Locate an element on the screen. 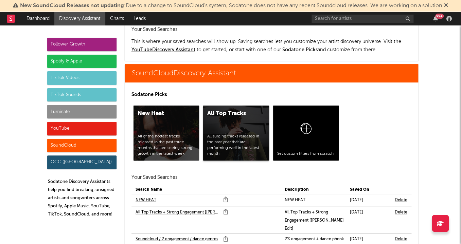  a: Discovery Assistant is located at coordinates (80, 19).